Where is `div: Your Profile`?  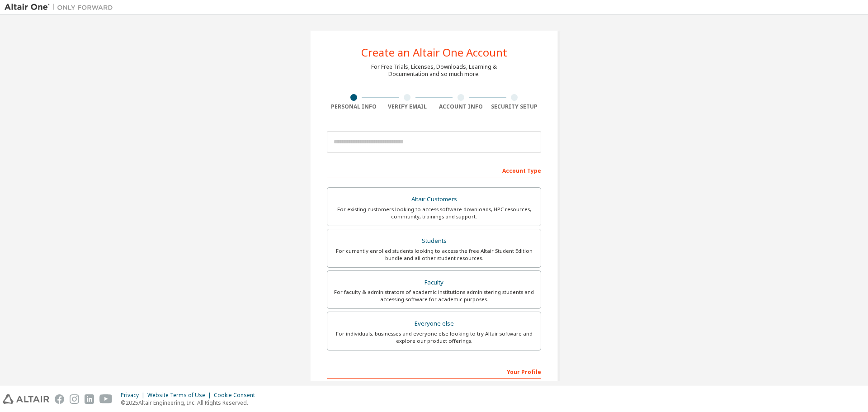 div: Your Profile is located at coordinates (434, 371).